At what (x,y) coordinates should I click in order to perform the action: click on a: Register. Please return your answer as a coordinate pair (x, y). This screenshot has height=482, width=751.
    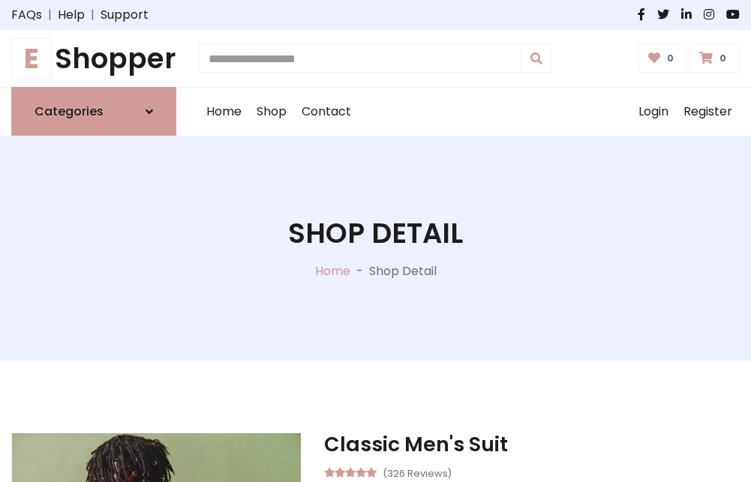
    Looking at the image, I should click on (707, 112).